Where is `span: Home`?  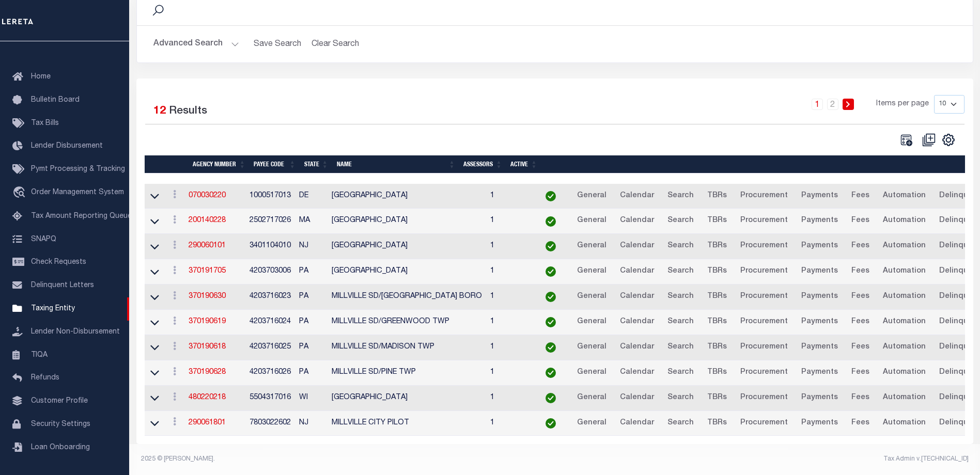 span: Home is located at coordinates (41, 77).